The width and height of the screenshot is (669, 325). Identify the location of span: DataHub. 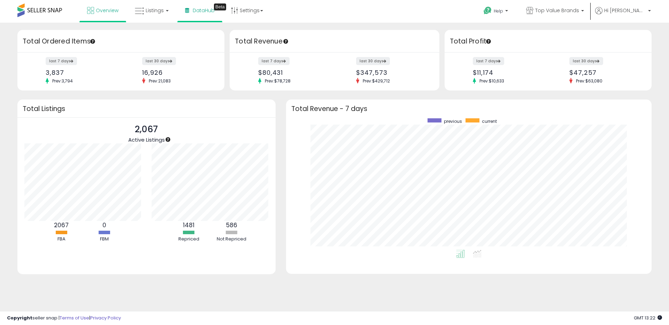
(203, 10).